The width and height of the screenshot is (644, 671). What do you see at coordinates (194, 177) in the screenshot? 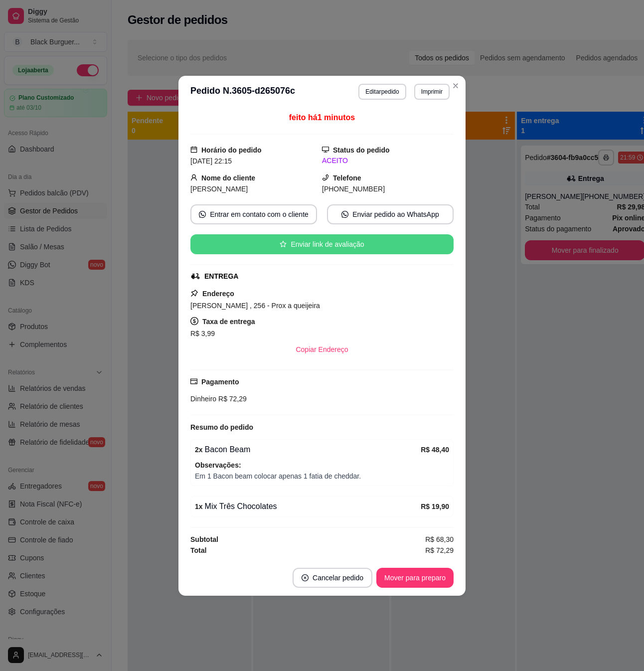
I see `span: user` at bounding box center [194, 177].